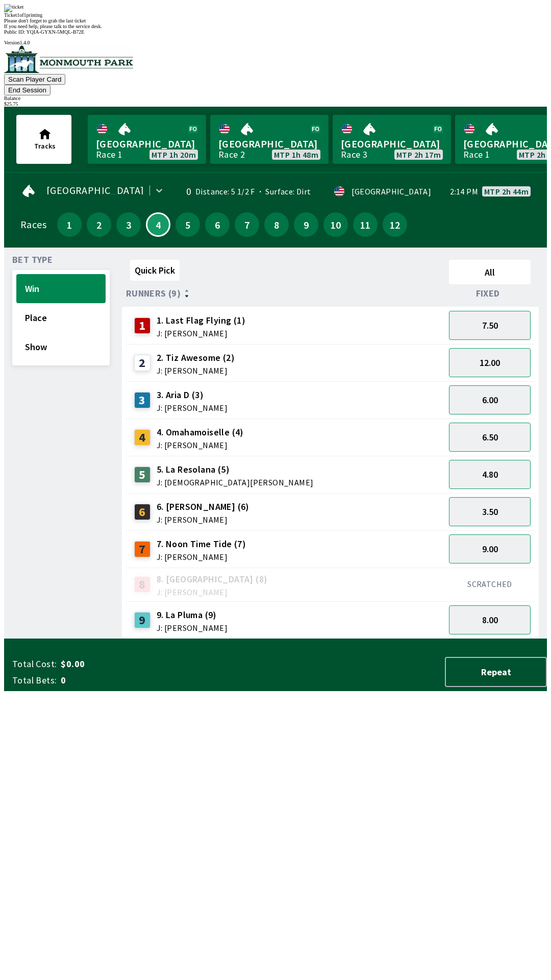 The image size is (551, 980). I want to click on button: Tracks, so click(44, 140).